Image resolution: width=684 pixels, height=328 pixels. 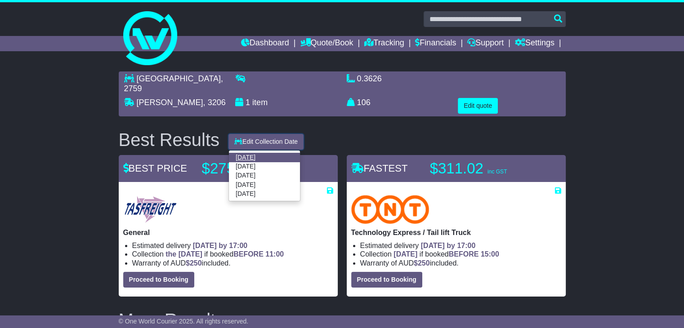 I want to click on a: Quote/Book, so click(x=327, y=44).